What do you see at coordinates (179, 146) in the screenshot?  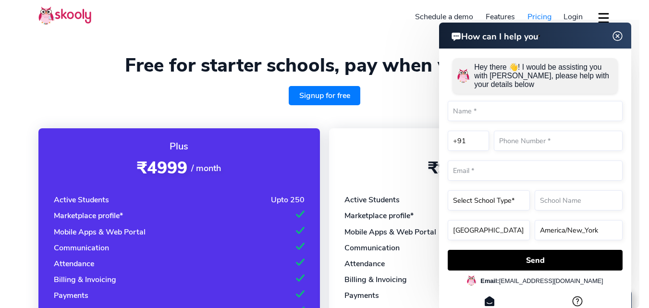 I see `div: Plus` at bounding box center [179, 146].